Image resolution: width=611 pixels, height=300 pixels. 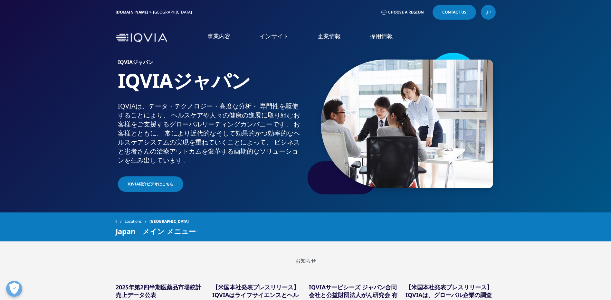 What do you see at coordinates (219, 36) in the screenshot?
I see `a: 事業内容` at bounding box center [219, 36].